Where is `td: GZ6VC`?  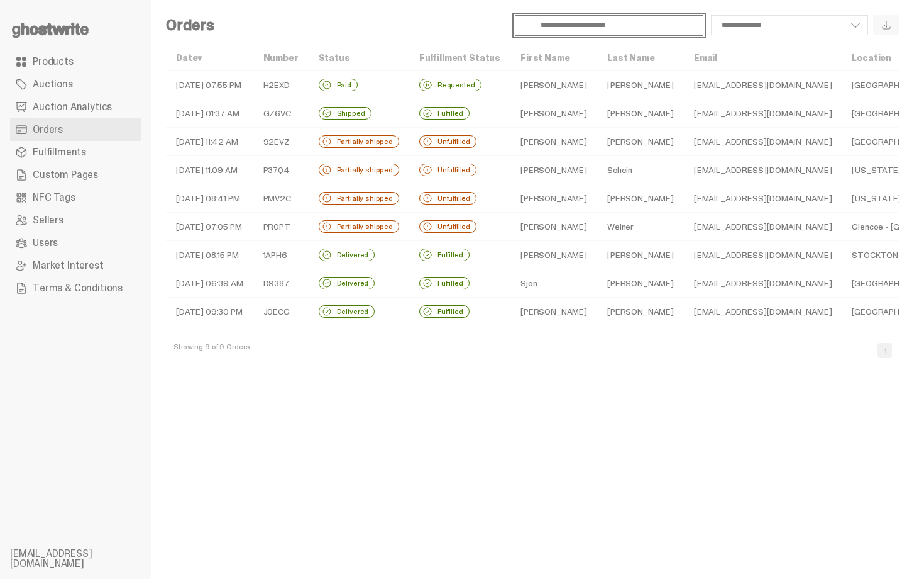 td: GZ6VC is located at coordinates (281, 113).